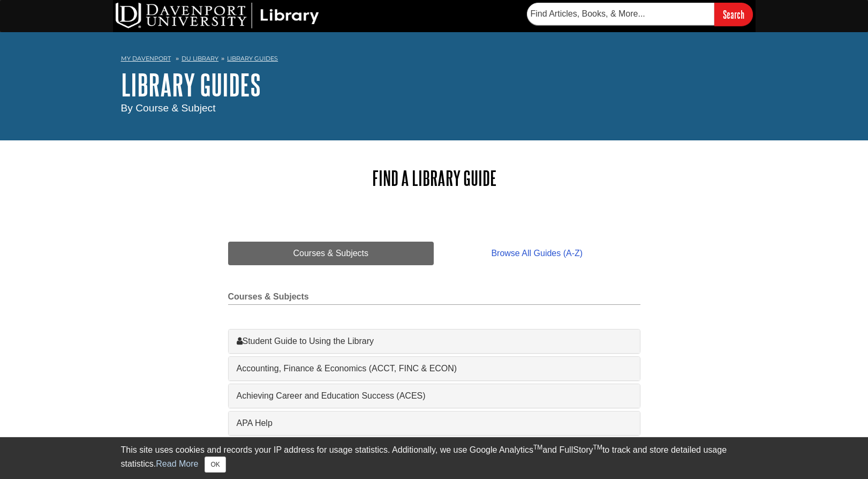 The width and height of the screenshot is (868, 479). I want to click on div: Student Guide to Using the Library, so click(434, 341).